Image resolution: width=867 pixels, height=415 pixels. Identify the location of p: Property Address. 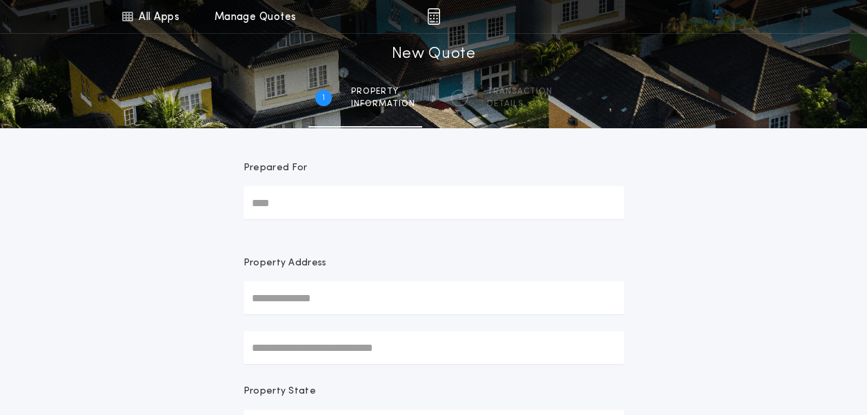
(434, 264).